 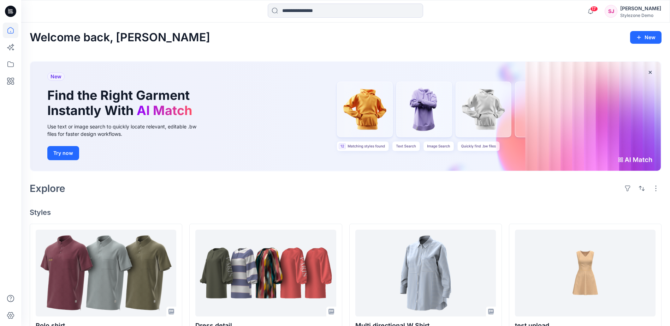 I want to click on h2: Explore, so click(x=47, y=189).